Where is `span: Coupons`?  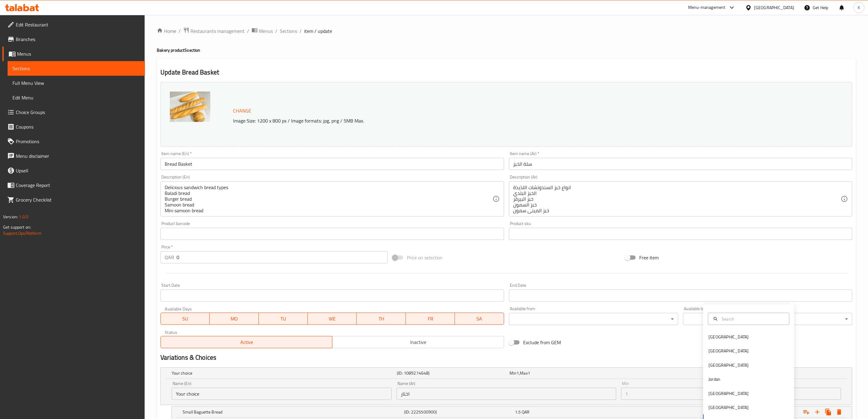
span: Coupons is located at coordinates (78, 127).